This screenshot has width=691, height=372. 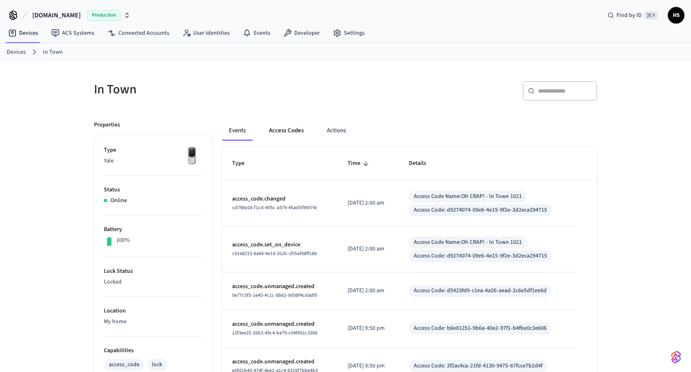 What do you see at coordinates (651, 15) in the screenshot?
I see `span: ⌘ K` at bounding box center [651, 15].